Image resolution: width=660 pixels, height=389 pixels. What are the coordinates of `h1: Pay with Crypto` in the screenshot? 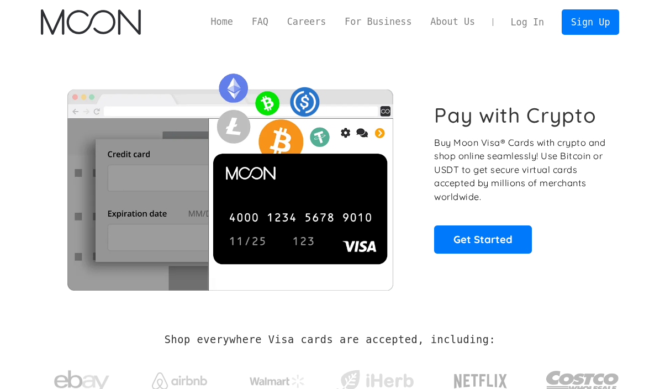 It's located at (515, 115).